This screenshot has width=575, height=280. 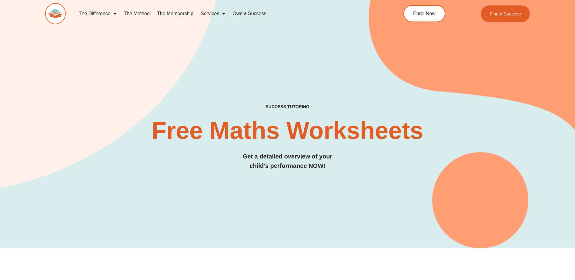 What do you see at coordinates (249, 14) in the screenshot?
I see `a: Own a Success` at bounding box center [249, 14].